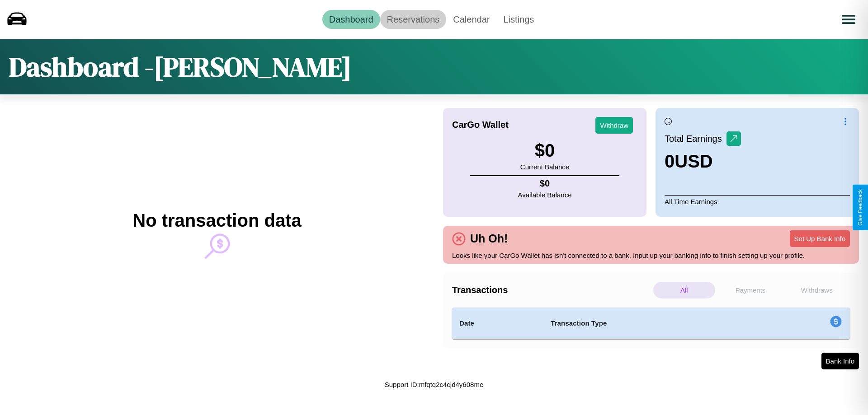  Describe the element at coordinates (820, 239) in the screenshot. I see `button: Set Up Bank Info` at that location.